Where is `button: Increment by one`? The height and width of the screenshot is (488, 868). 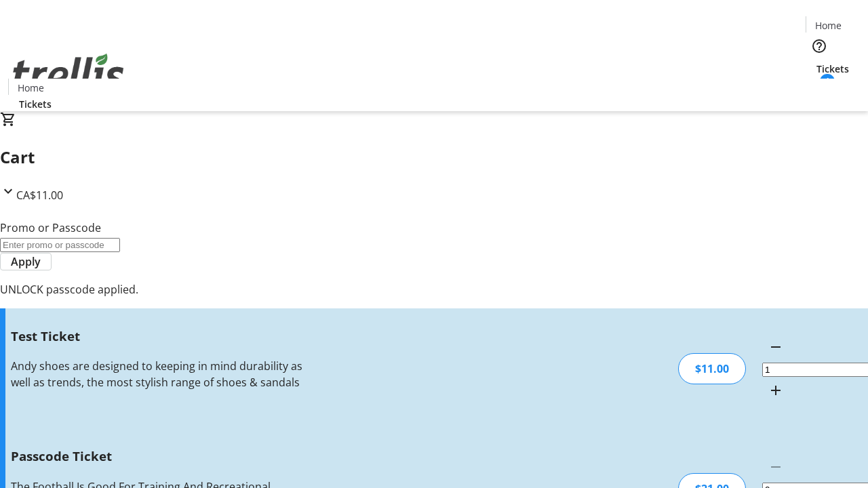 button: Increment by one is located at coordinates (776, 391).